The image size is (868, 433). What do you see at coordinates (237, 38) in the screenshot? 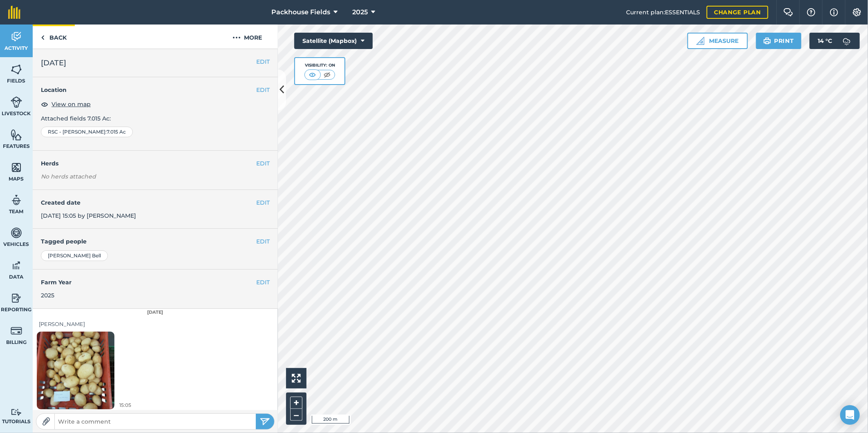
I see `img: svg+xml;base64,PHN2ZyB4bWxucz0iaHR0cDovL3d3dy53My5vcmcvMjAwMC9zdmciIHdpZHRoPSIyMCIgaGVpZ2h0PSIyNC...` at bounding box center [237, 38].